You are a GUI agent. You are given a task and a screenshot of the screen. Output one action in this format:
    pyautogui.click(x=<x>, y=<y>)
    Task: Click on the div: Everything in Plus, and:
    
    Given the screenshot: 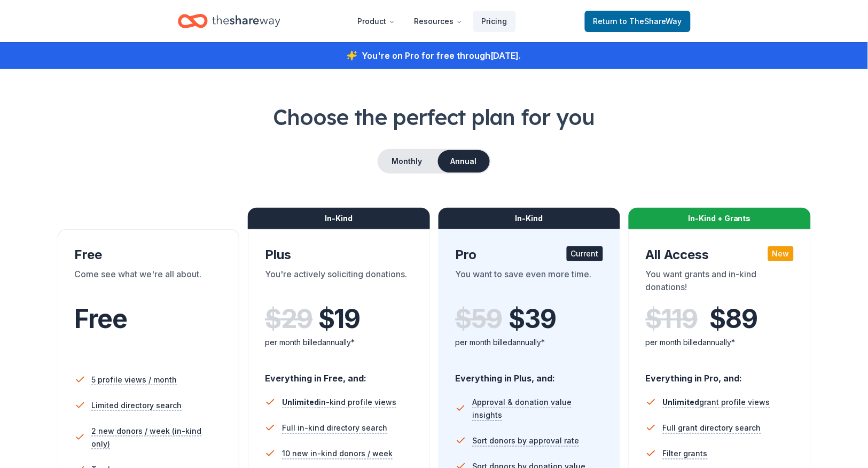 What is the action you would take?
    pyautogui.click(x=530, y=374)
    